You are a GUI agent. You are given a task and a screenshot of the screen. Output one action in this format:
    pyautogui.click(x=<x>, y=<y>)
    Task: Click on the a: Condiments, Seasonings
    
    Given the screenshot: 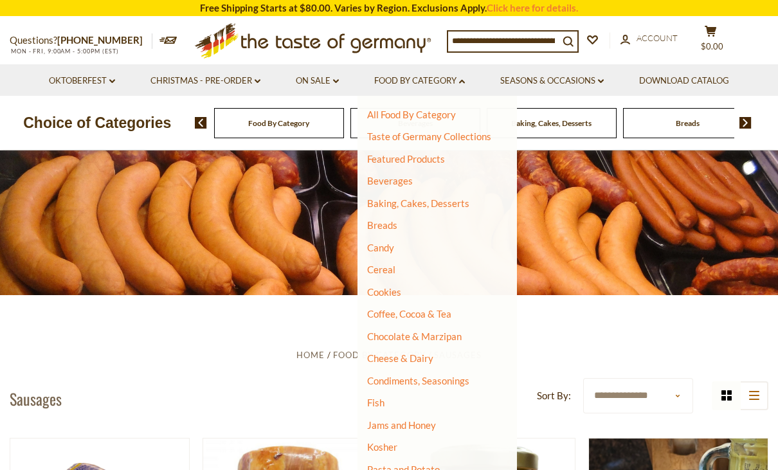 What is the action you would take?
    pyautogui.click(x=418, y=381)
    